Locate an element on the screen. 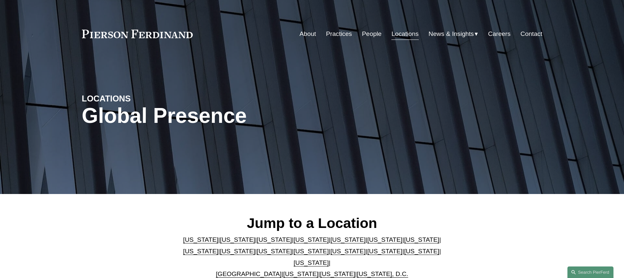 This screenshot has width=624, height=278. a: Practices is located at coordinates (339, 34).